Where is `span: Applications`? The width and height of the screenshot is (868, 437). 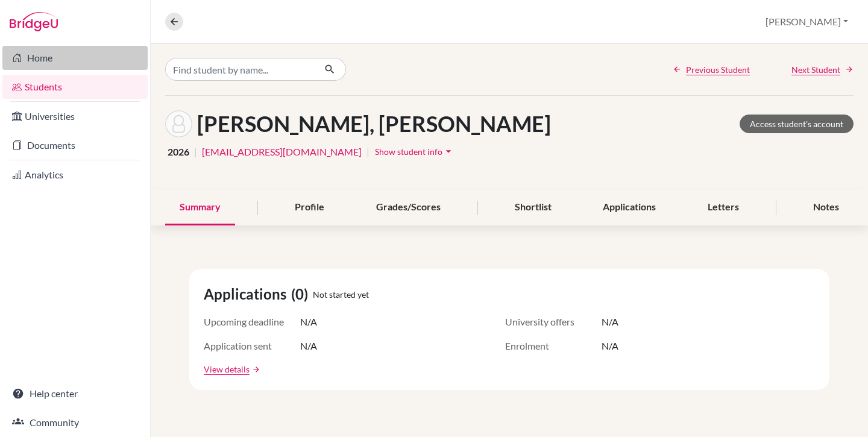 span: Applications is located at coordinates (247, 294).